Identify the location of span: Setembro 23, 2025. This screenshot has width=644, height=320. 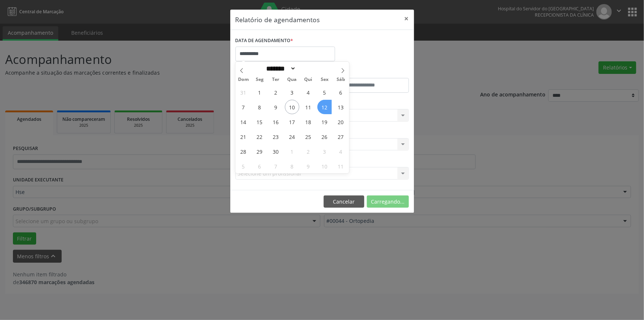
(276, 136).